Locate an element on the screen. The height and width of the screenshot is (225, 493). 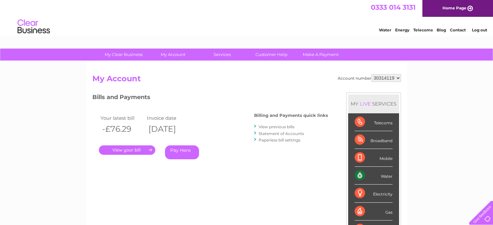
h3: Bills and Payments is located at coordinates (210, 98).